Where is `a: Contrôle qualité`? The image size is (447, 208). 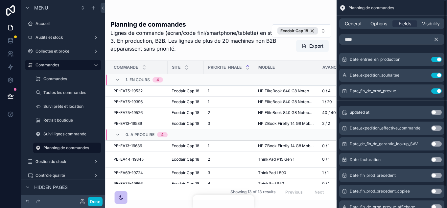 a: Contrôle qualité is located at coordinates (63, 176).